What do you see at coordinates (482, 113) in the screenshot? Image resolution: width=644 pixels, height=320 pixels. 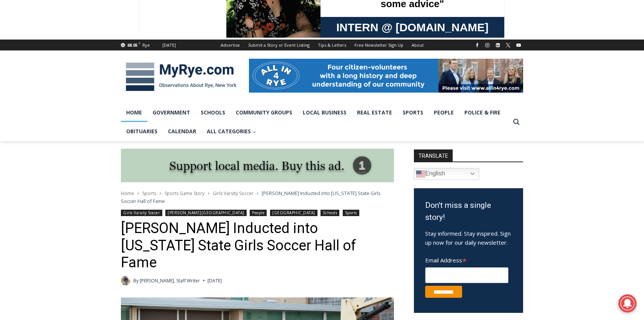 I see `a: Police & Fire` at bounding box center [482, 113].